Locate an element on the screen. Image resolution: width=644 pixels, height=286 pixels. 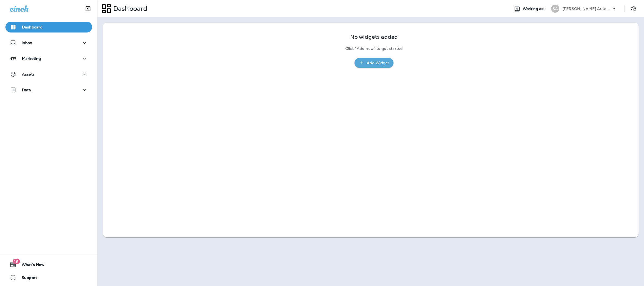
button: 19What's New is located at coordinates (49, 265).